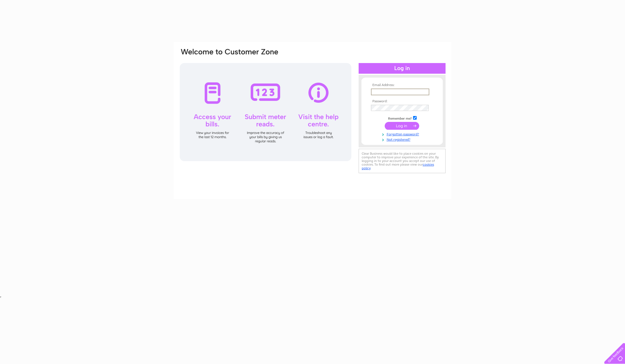  I want to click on th: Email Address:, so click(402, 85).